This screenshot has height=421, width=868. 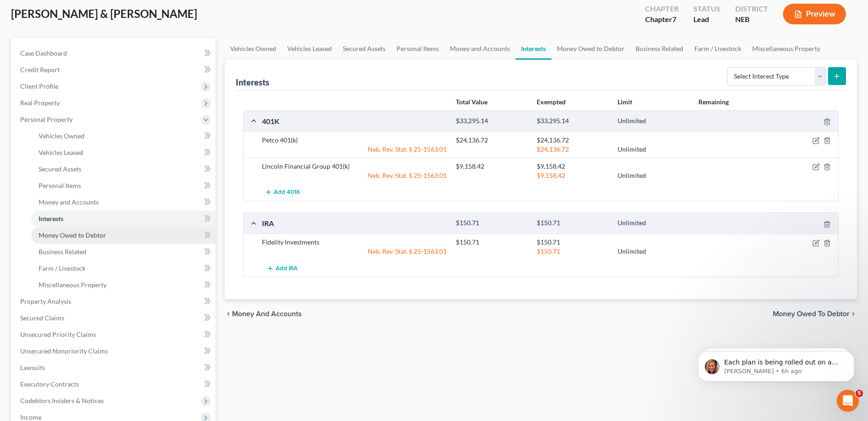 I want to click on span: Income, so click(x=31, y=417).